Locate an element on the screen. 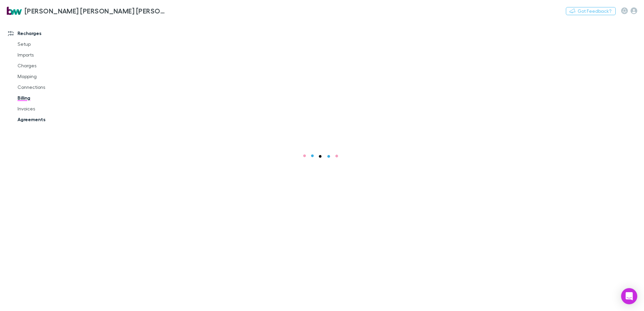  a: Imports is located at coordinates (51, 55).